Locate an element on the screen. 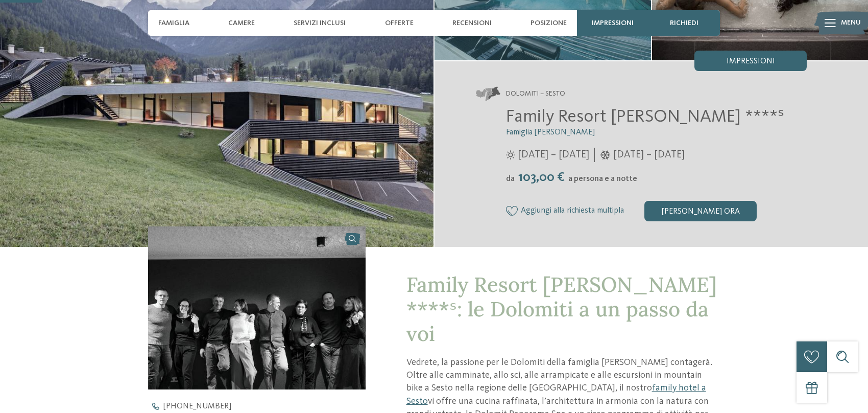 The image size is (868, 413). span: Recensioni is located at coordinates (471, 23).